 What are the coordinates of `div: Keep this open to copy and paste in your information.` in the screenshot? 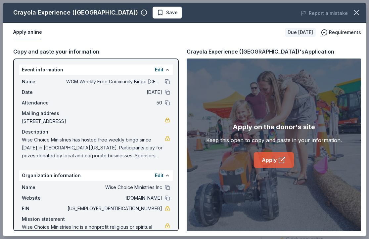 It's located at (274, 140).